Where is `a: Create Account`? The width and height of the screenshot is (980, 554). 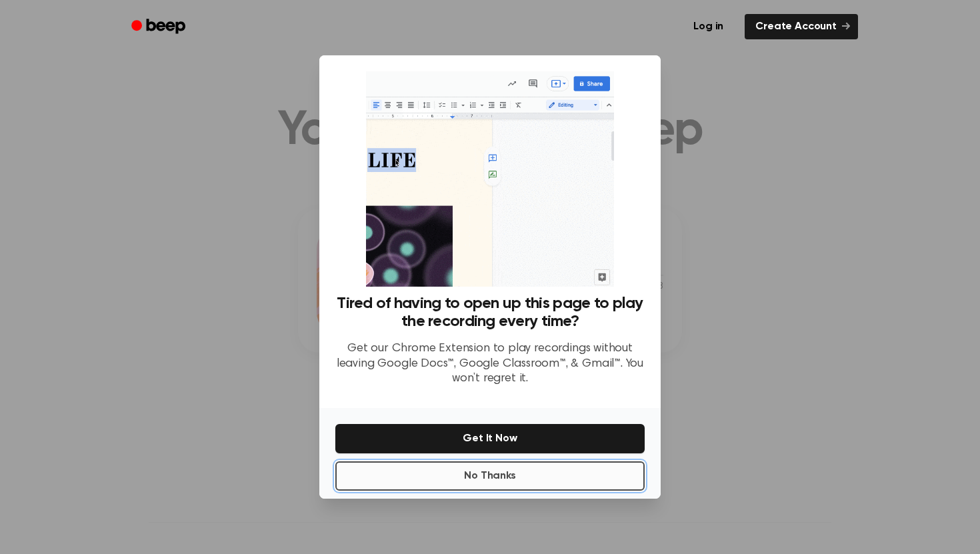 a: Create Account is located at coordinates (801, 26).